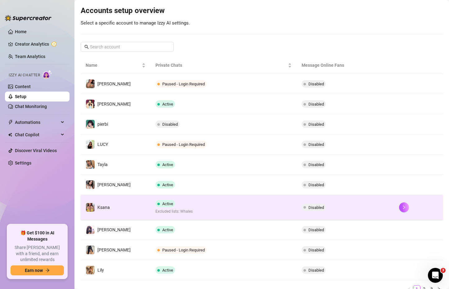 This screenshot has width=449, height=289. What do you see at coordinates (21, 32) in the screenshot?
I see `a: Home` at bounding box center [21, 32].